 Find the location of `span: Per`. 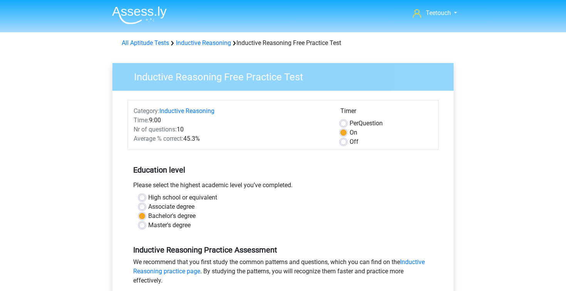

span: Per is located at coordinates (354, 123).